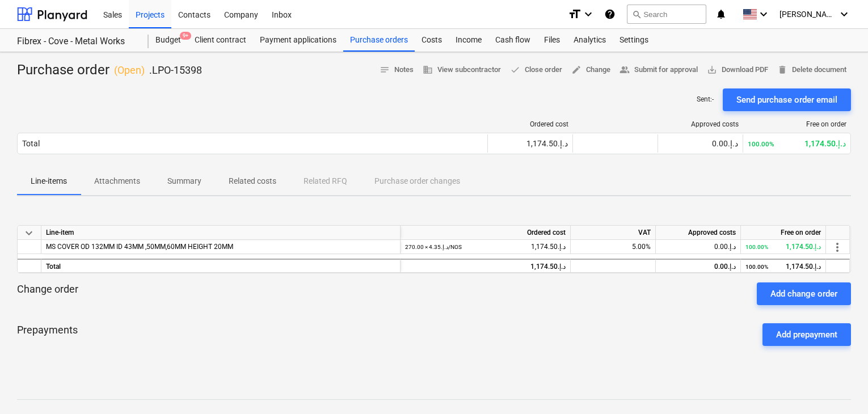 The image size is (868, 414). What do you see at coordinates (634, 40) in the screenshot?
I see `div: Settings` at bounding box center [634, 40].